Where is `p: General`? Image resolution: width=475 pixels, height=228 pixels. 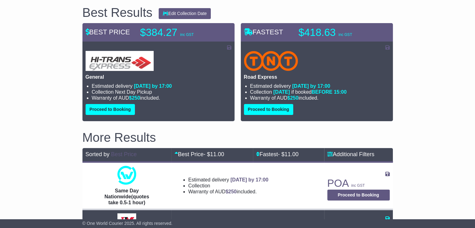
p: General is located at coordinates (158, 77).